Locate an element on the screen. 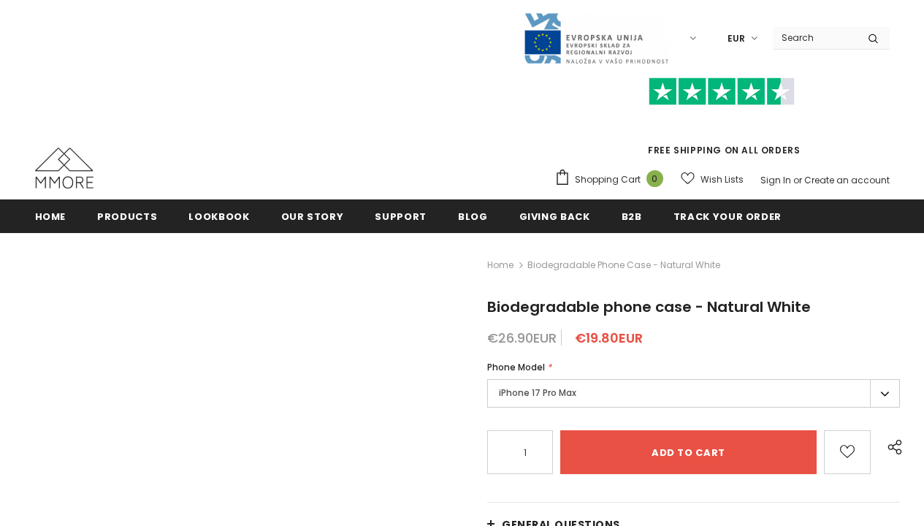 The height and width of the screenshot is (526, 924). span: Lookbook is located at coordinates (218, 216).